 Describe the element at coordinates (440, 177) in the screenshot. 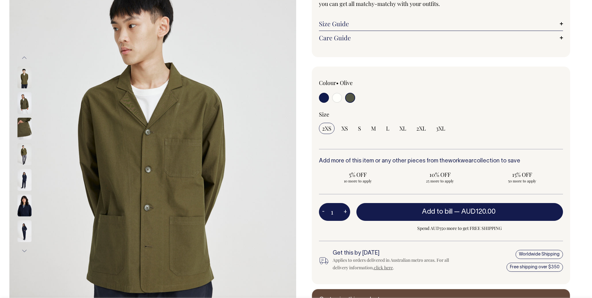

I see `input: 10% OFF 25 more to apply` at that location.